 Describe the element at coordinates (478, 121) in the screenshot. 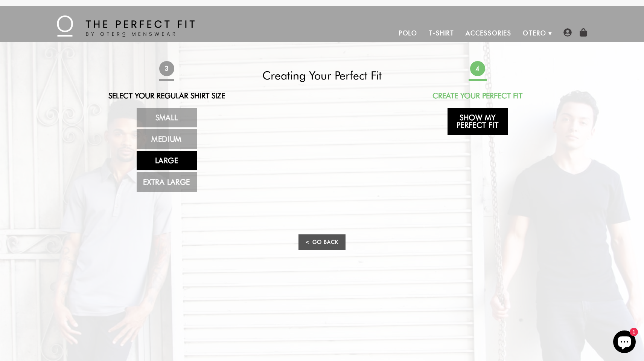

I see `a: Show My Perfect Fit` at that location.